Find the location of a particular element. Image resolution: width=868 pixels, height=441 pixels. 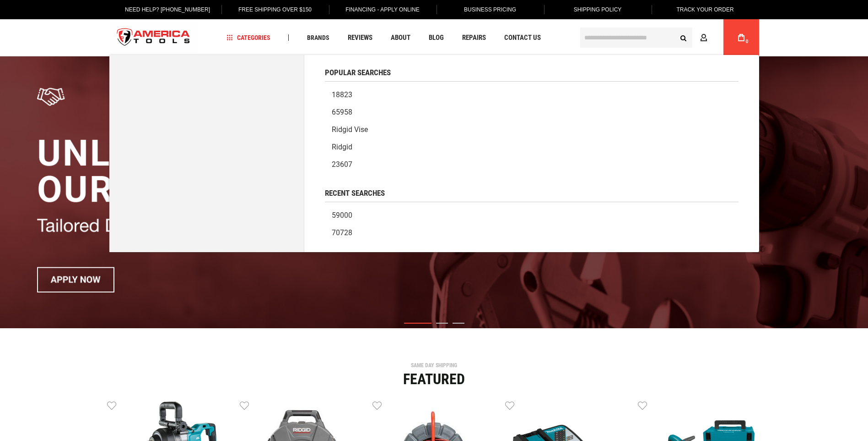

img: America Tools is located at coordinates (154, 37).